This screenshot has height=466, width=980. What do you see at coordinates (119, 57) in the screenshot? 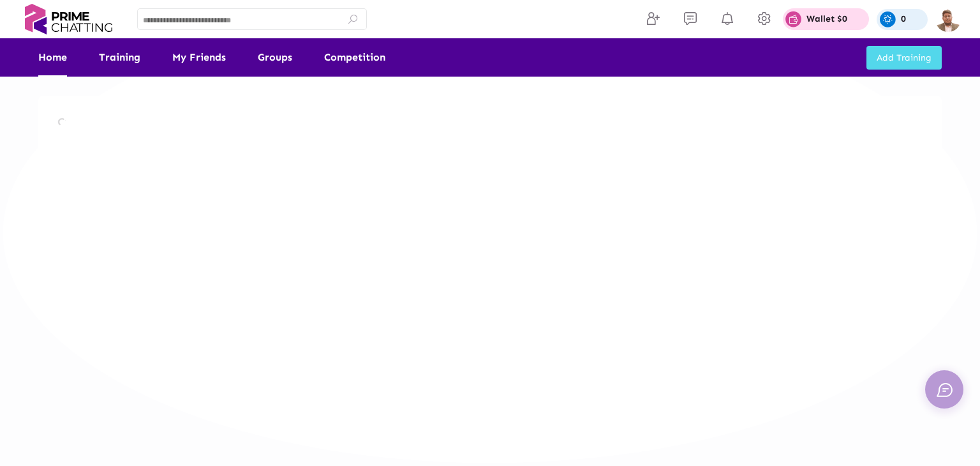
I see `a: Training` at bounding box center [119, 57].